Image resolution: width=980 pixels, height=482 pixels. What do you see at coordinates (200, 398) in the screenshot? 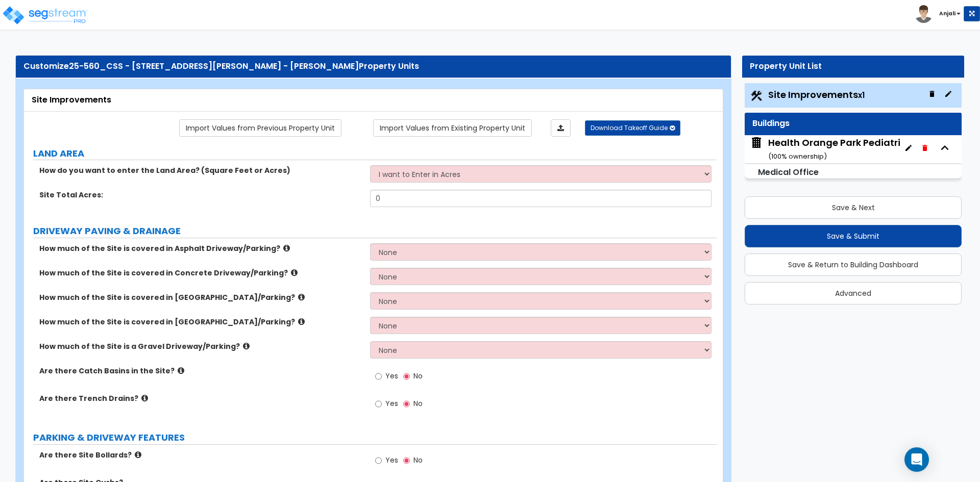
I see `label: Are there Trench Drains?` at bounding box center [200, 398].